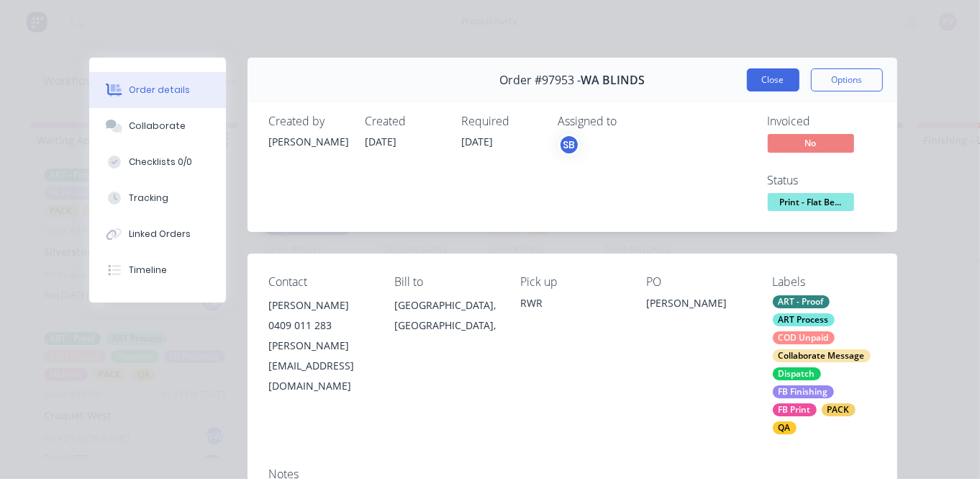 The height and width of the screenshot is (479, 980). What do you see at coordinates (784, 428) in the screenshot?
I see `div: QA` at bounding box center [784, 428].